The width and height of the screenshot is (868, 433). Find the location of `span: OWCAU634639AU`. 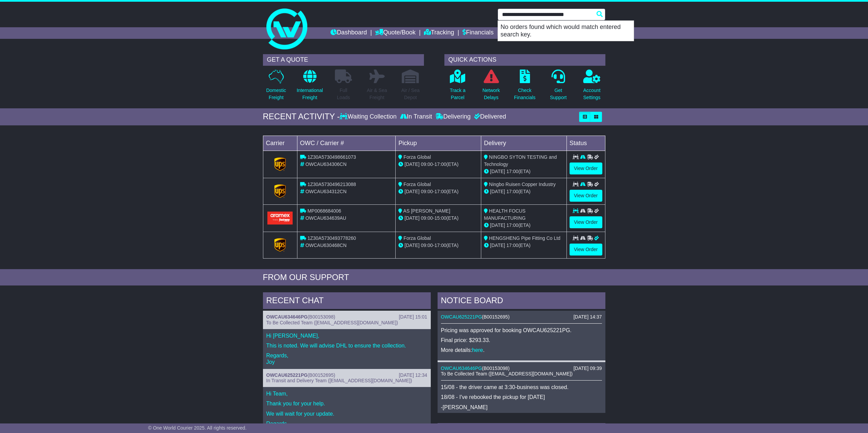

span: OWCAU634639AU is located at coordinates (326, 218).